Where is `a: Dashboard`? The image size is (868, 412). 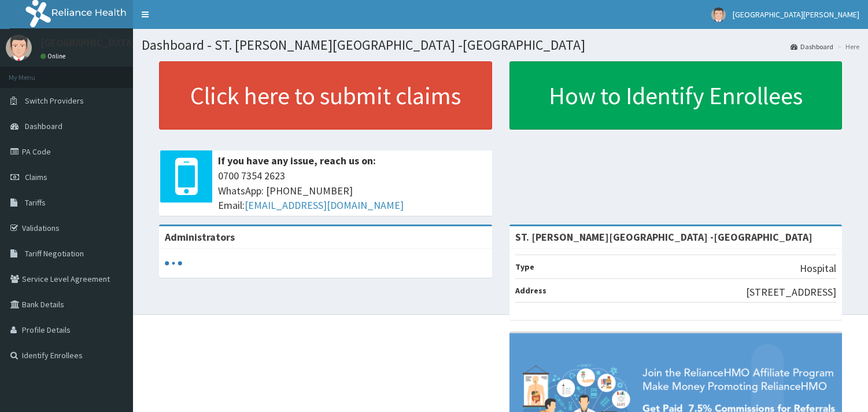 a: Dashboard is located at coordinates (812, 46).